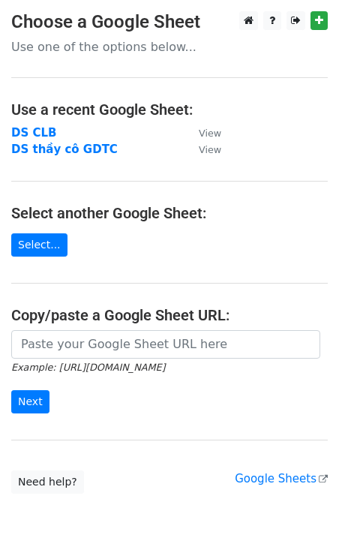  Describe the element at coordinates (166, 345) in the screenshot. I see `input: Paste your Google Sheet URL here` at that location.